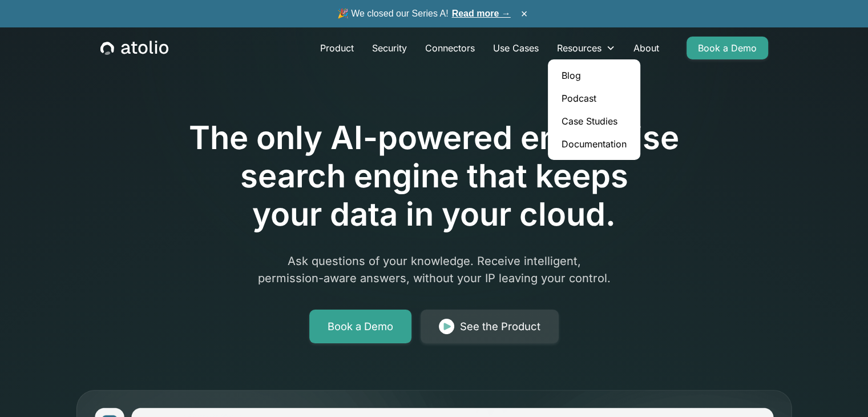  I want to click on a: Use Cases, so click(516, 48).